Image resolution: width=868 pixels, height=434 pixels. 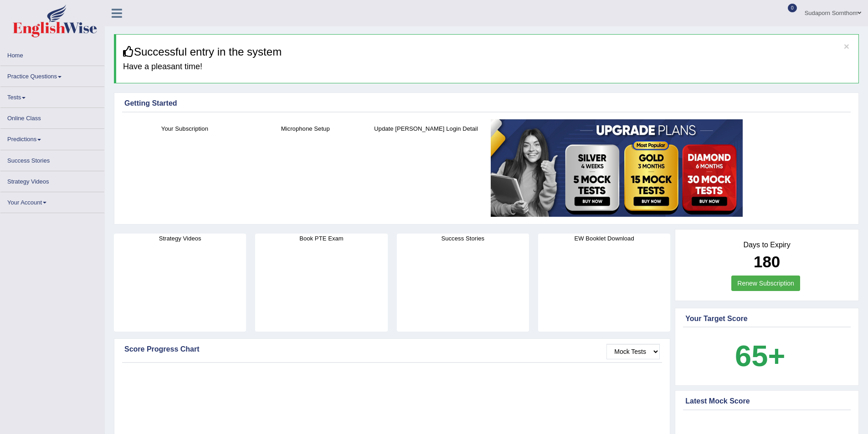 I want to click on span: 0, so click(x=793, y=8).